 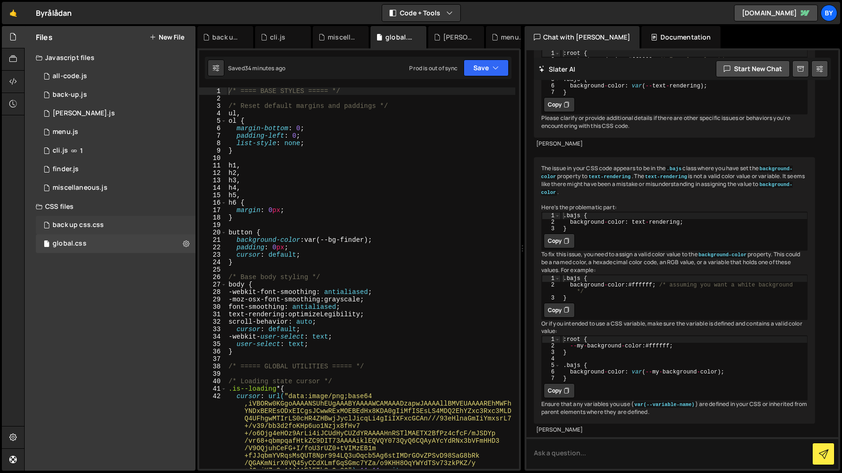 What do you see at coordinates (680, 37) in the screenshot?
I see `div: Documentation` at bounding box center [680, 37].